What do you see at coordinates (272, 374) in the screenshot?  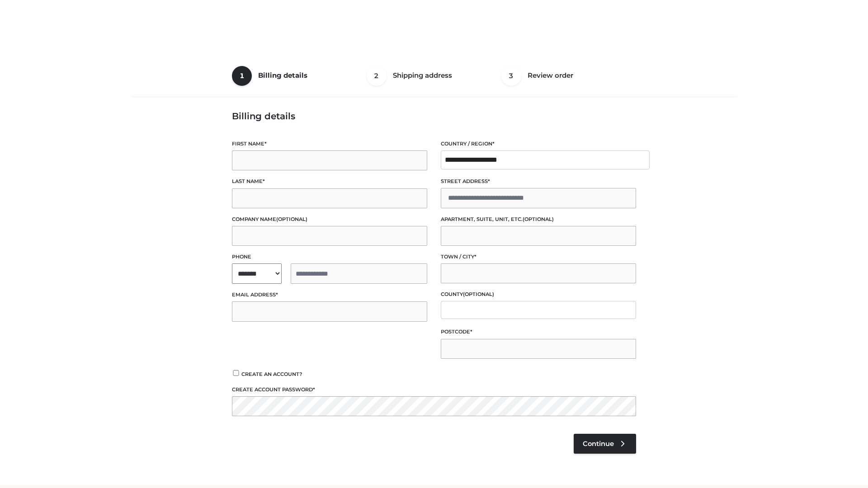 I see `span: Create an account?` at bounding box center [272, 374].